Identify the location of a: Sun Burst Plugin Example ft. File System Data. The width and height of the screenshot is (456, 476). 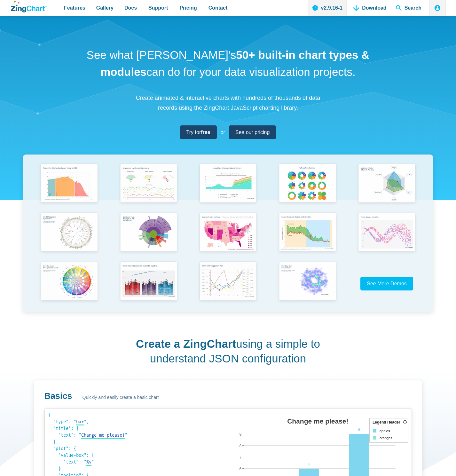
(149, 235).